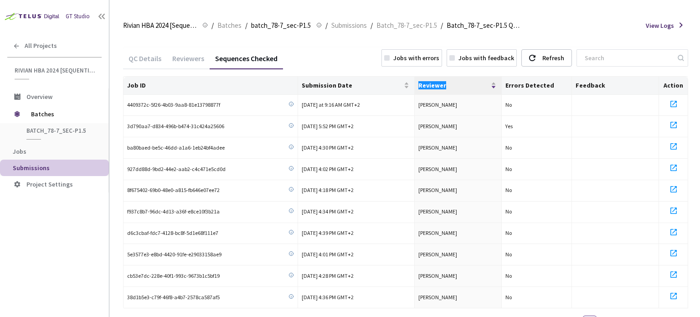 The height and width of the screenshot is (317, 700). What do you see at coordinates (229, 25) in the screenshot?
I see `a: Batches` at bounding box center [229, 25].